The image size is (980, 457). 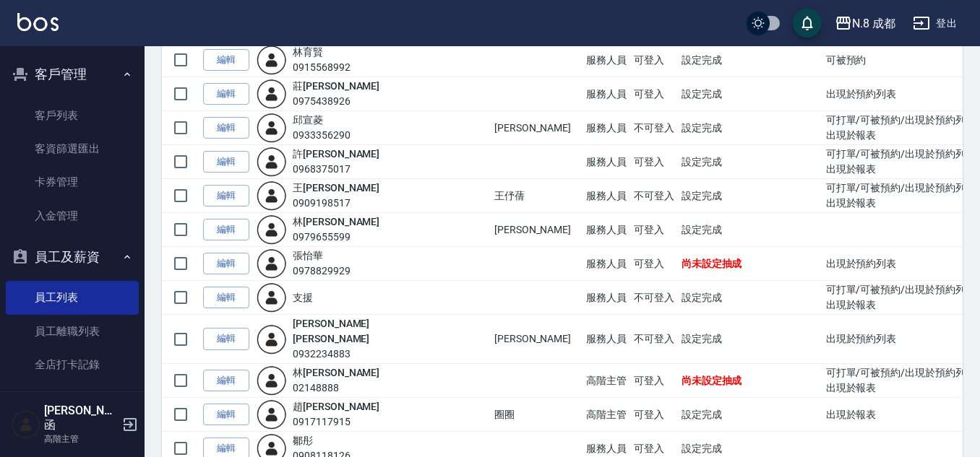 What do you see at coordinates (934, 23) in the screenshot?
I see `button: 登出` at bounding box center [934, 23].